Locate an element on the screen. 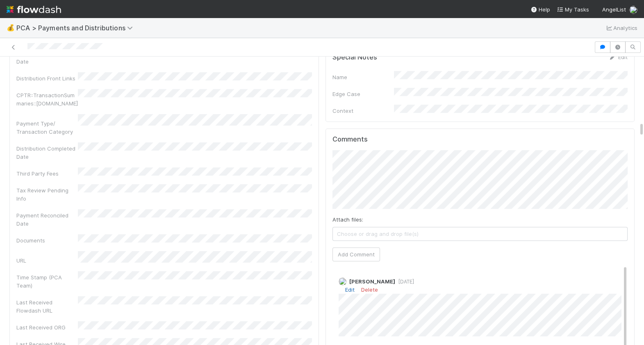 This screenshot has height=345, width=644. div: Payment Type/ Transaction Category is located at coordinates (47, 128).